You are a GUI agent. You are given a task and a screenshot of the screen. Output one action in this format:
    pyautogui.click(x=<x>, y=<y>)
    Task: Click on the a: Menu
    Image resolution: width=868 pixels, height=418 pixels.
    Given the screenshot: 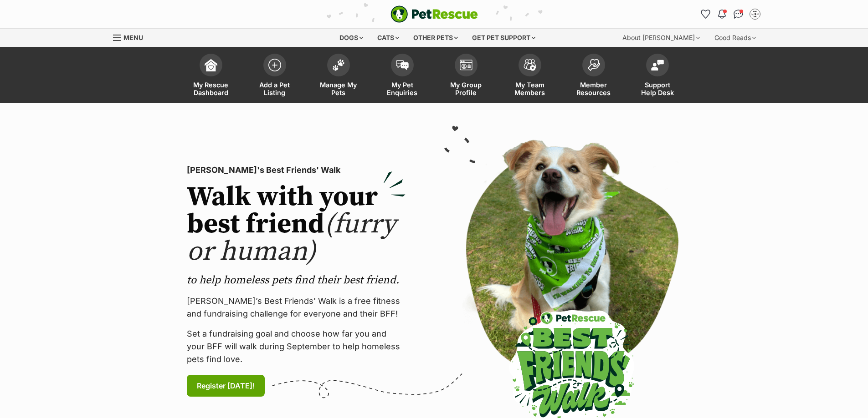 What is the action you would take?
    pyautogui.click(x=131, y=37)
    